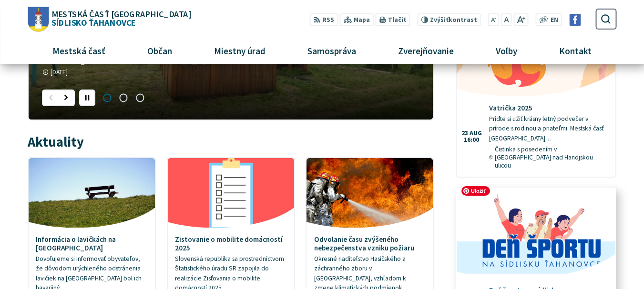 Image resolution: width=644 pixels, height=289 pixels. I want to click on button: Zvýšiťkontrast, so click(449, 20).